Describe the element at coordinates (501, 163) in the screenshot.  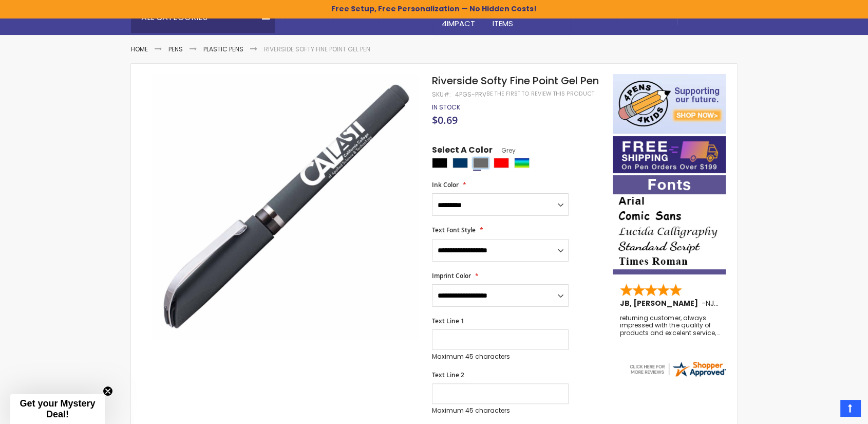
I see `div: Red` at that location.